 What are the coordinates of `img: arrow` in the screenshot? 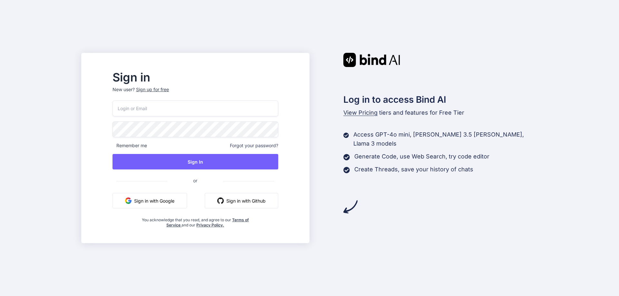 It's located at (350, 207).